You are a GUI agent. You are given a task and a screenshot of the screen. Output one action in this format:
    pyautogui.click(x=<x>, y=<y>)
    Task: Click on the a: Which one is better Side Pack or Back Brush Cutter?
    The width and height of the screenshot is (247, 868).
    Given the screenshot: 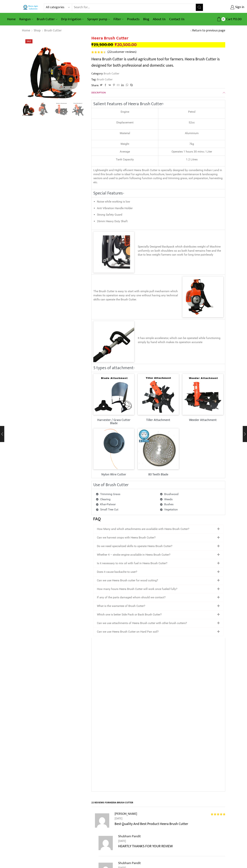 What is the action you would take?
    pyautogui.click(x=130, y=615)
    